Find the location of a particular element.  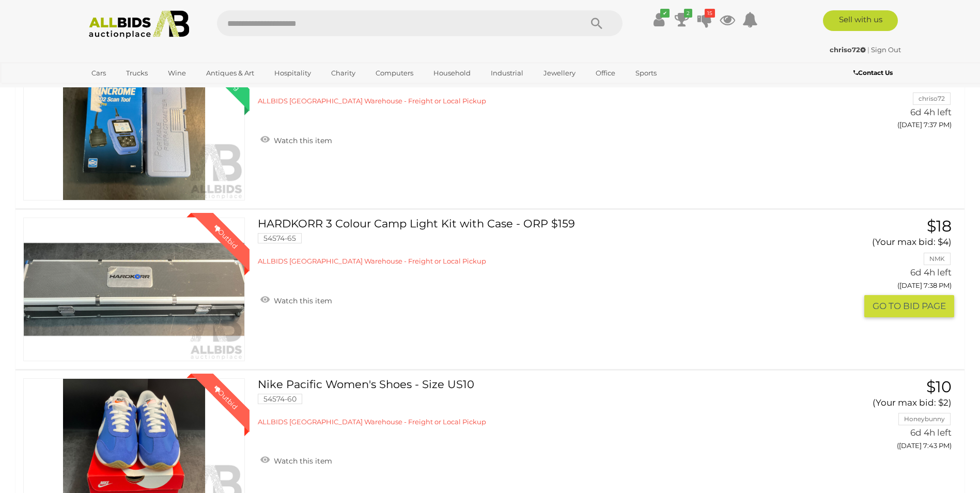

a: Industrial is located at coordinates (507, 73).